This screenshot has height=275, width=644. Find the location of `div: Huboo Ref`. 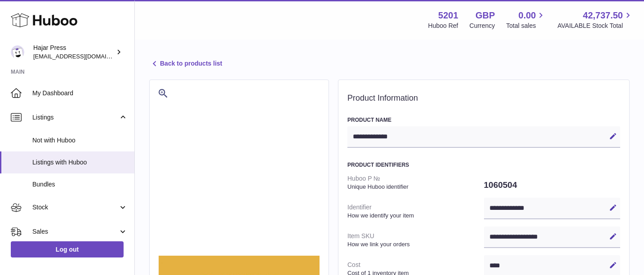

div: Huboo Ref is located at coordinates (443, 26).